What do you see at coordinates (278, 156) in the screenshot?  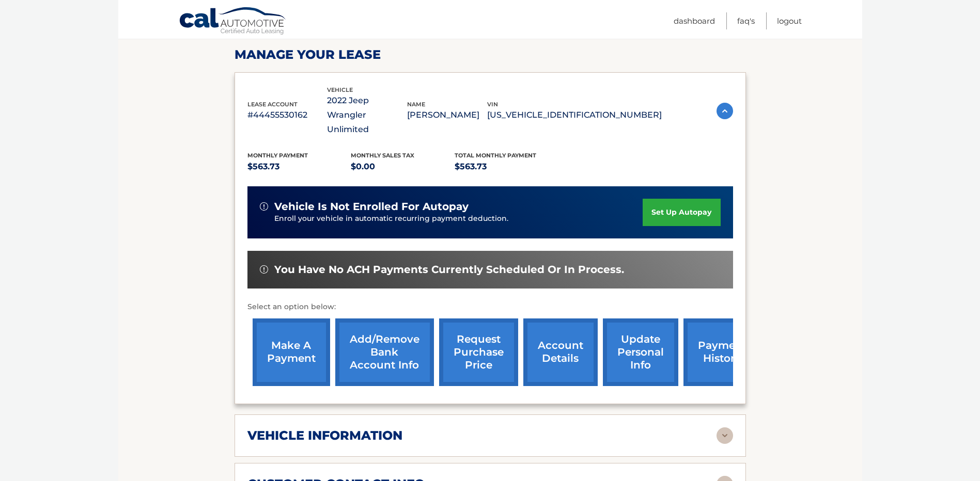 I see `span: Monthly Payment` at bounding box center [278, 156].